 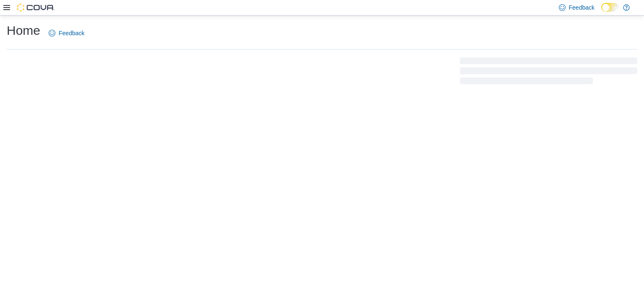 I want to click on a: Feedback, so click(x=66, y=33).